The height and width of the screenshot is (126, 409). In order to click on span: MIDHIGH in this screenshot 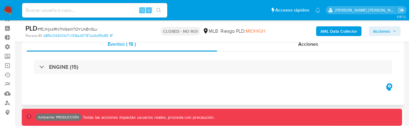, I will do `click(255, 31)`.